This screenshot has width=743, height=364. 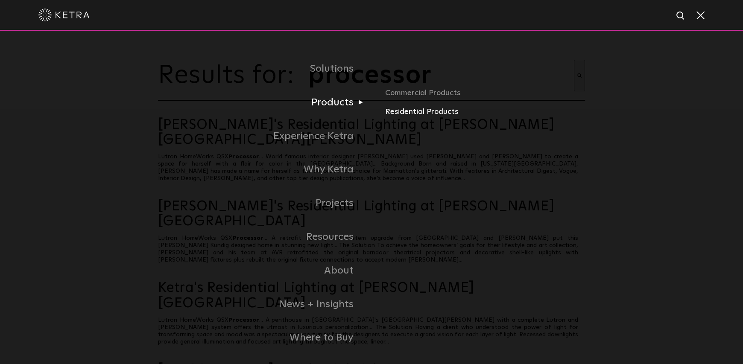 I want to click on a: Solutions, so click(x=265, y=69).